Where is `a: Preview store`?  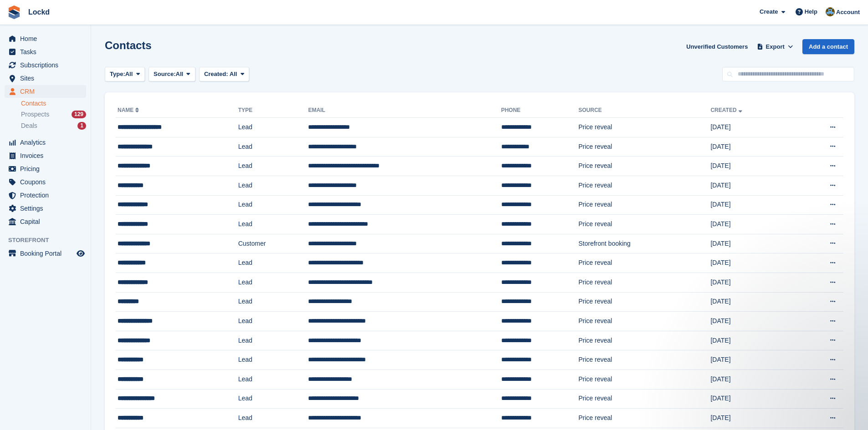
a: Preview store is located at coordinates (81, 254).